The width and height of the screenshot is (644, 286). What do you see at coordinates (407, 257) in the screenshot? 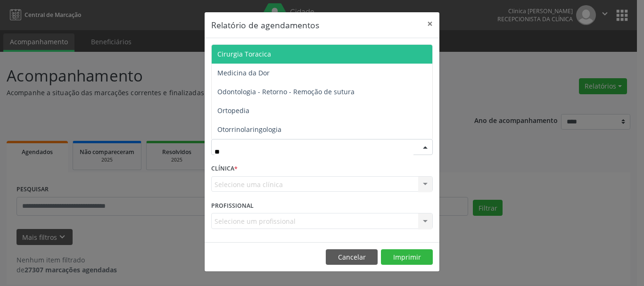
I see `button: Imprimir` at bounding box center [407, 257].